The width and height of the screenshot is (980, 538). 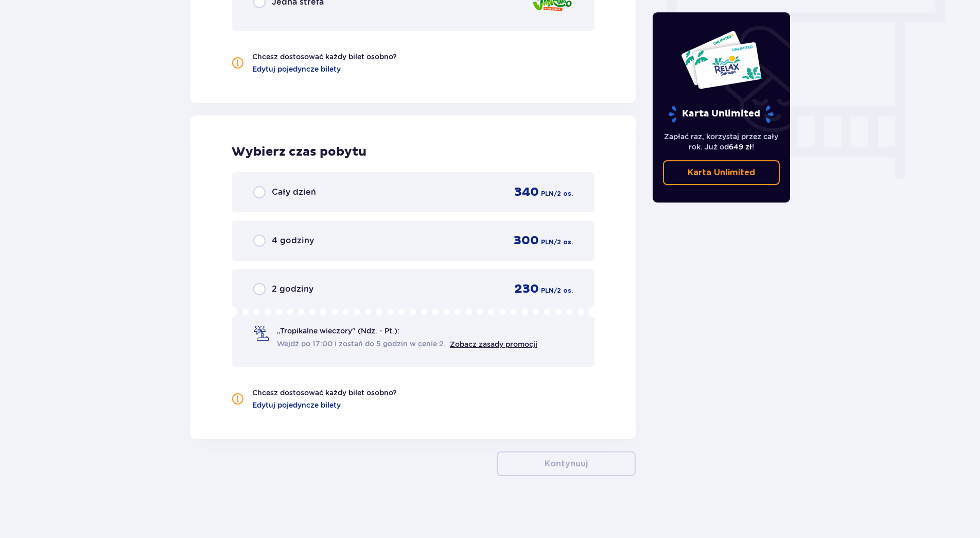 What do you see at coordinates (293, 289) in the screenshot?
I see `p: 2 godziny` at bounding box center [293, 289].